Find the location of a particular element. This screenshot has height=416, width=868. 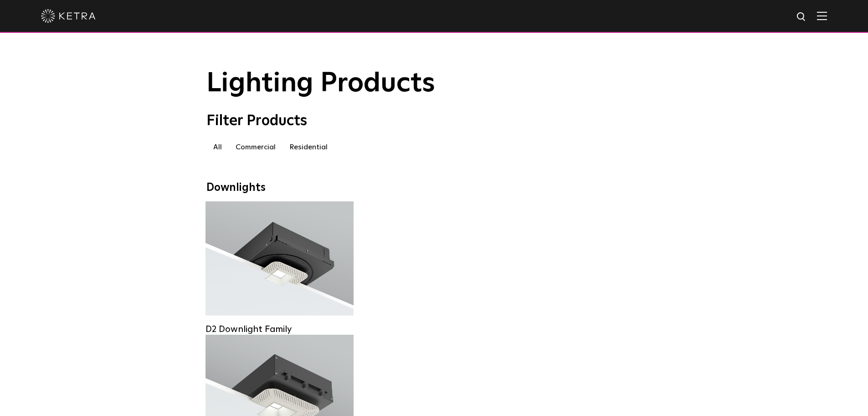

img: Hamburger%20Nav.svg is located at coordinates (822, 16).